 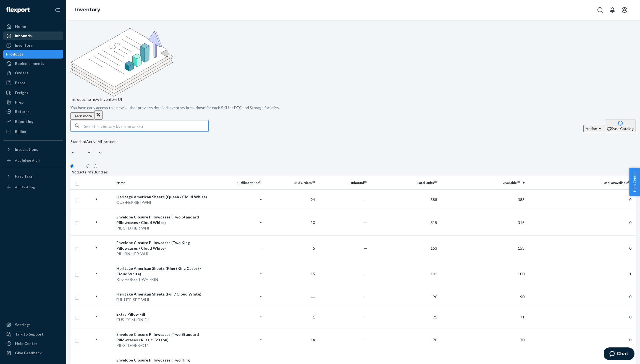 I want to click on div: Billing, so click(x=21, y=131).